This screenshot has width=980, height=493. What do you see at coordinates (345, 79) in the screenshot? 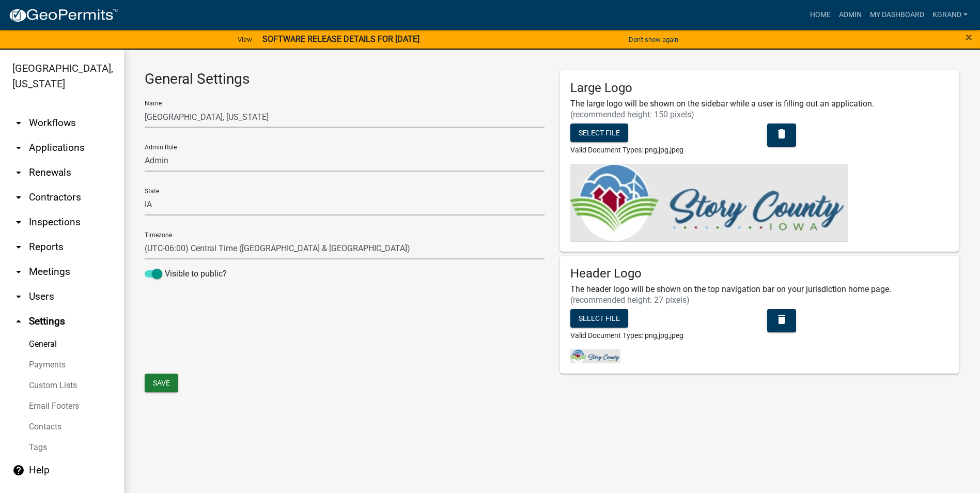
I see `h3: General Settings` at bounding box center [345, 79].